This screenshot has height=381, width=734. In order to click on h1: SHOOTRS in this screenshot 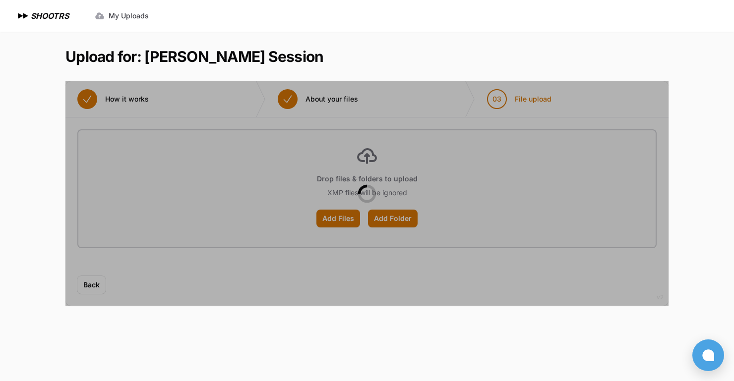, I will do `click(50, 16)`.